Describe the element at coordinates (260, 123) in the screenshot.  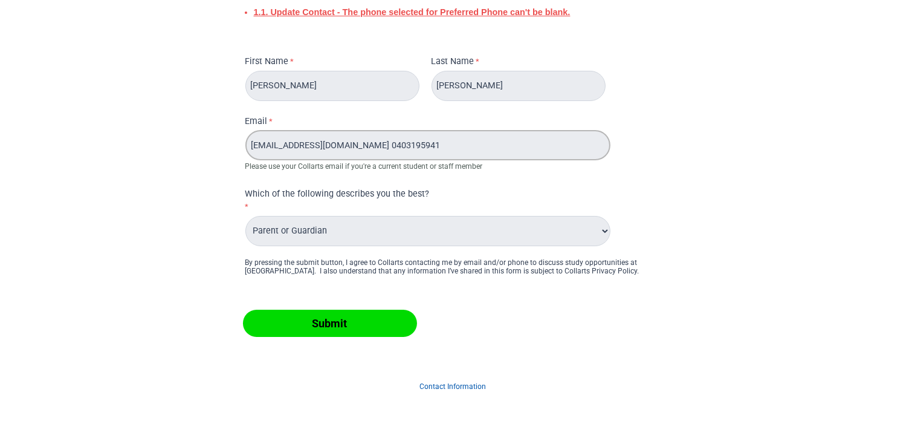
I see `label: Email` at that location.